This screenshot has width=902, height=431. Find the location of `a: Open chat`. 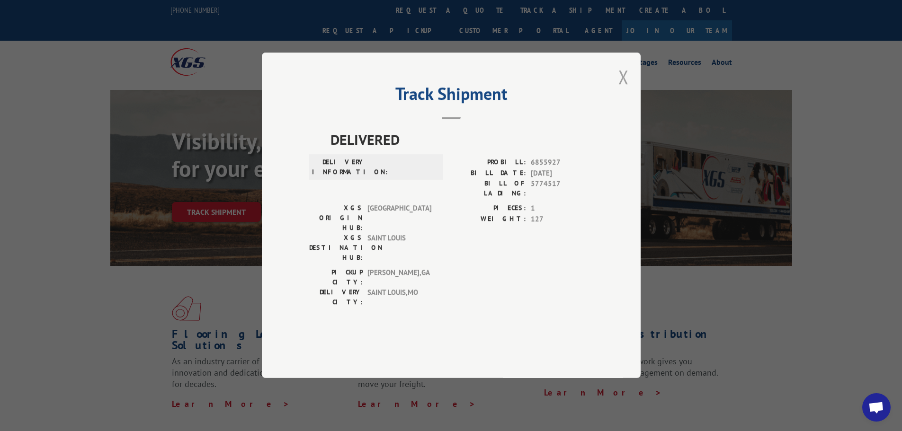

a: Open chat is located at coordinates (876, 408).